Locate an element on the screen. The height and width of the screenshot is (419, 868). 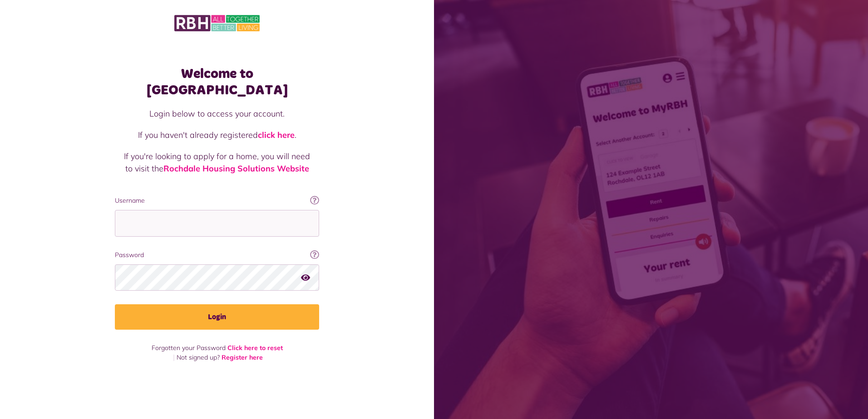
a: Register here is located at coordinates (242, 357).